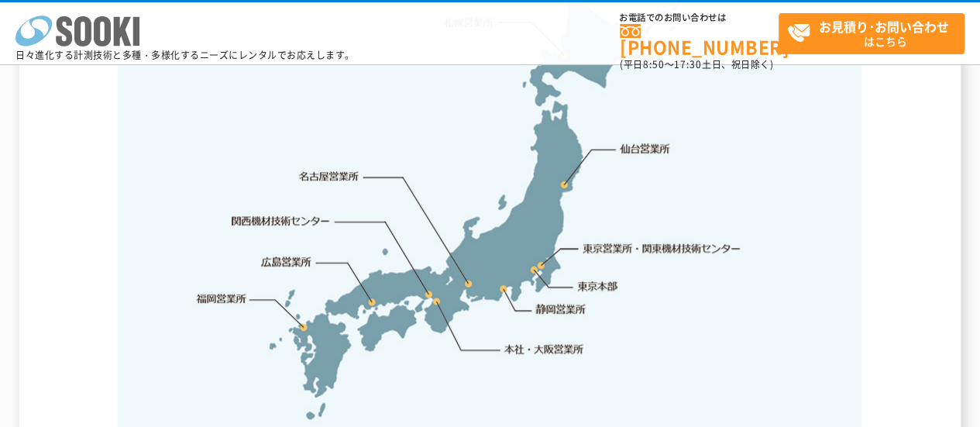 Image resolution: width=980 pixels, height=427 pixels. What do you see at coordinates (872, 33) in the screenshot?
I see `a: お見積り･お問い合わせはこちら` at bounding box center [872, 33].